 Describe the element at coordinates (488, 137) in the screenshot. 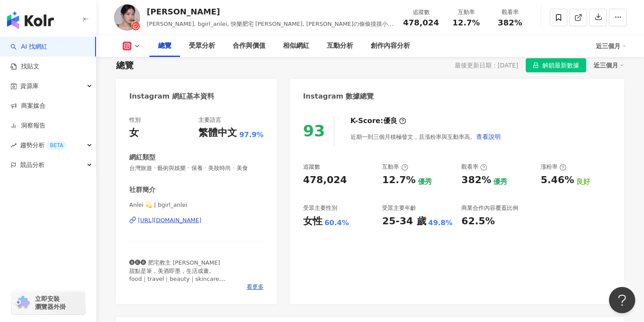

I see `button: 查看說明` at that location.